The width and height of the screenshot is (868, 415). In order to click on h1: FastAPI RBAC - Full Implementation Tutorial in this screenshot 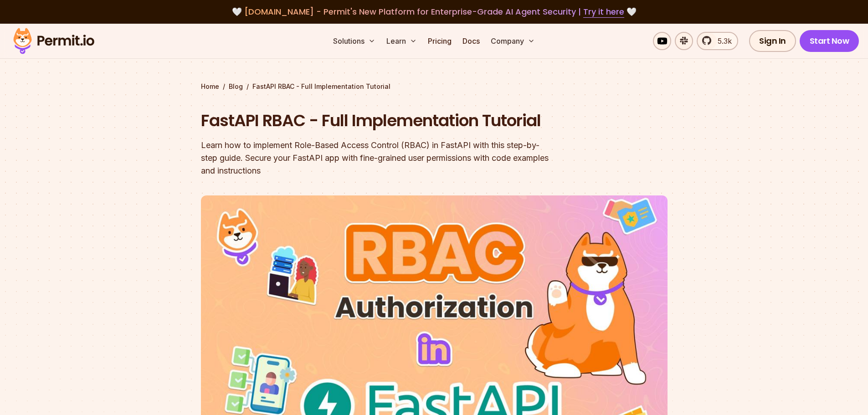, I will do `click(376, 120)`.